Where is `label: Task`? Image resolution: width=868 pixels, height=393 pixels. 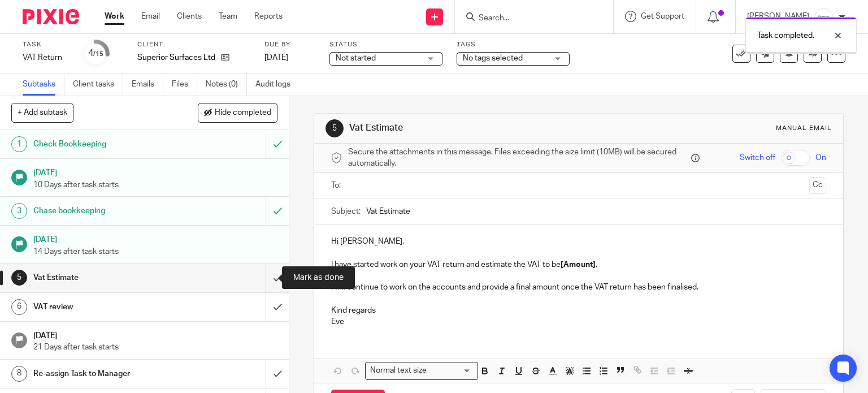 label: Task is located at coordinates (45, 45).